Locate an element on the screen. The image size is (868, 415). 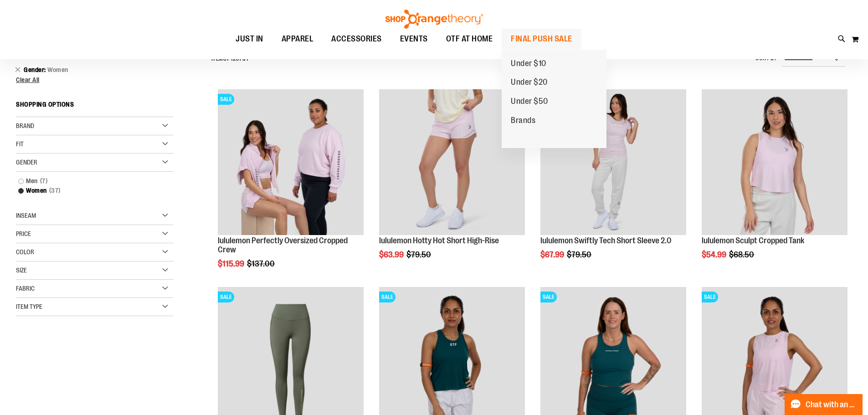
span: $115.99 is located at coordinates (231, 263).